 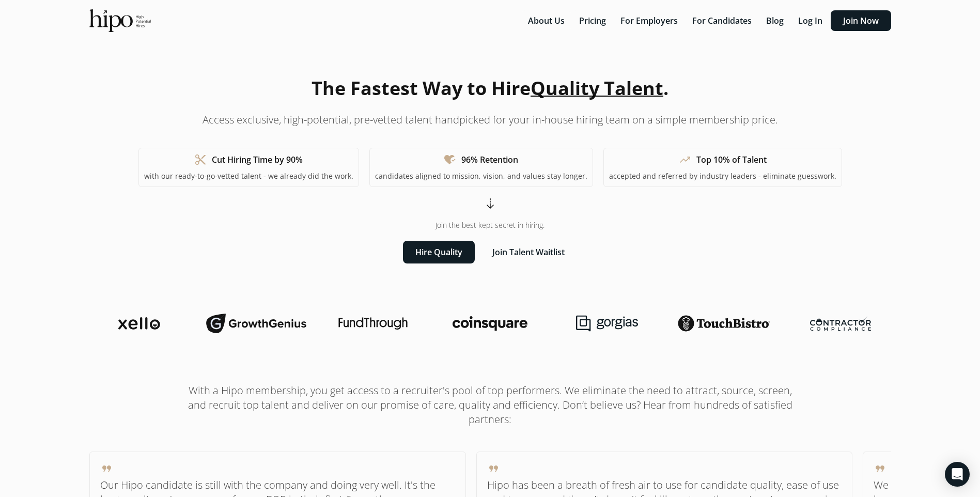 I want to click on a: Join Talent Waitlist, so click(x=529, y=252).